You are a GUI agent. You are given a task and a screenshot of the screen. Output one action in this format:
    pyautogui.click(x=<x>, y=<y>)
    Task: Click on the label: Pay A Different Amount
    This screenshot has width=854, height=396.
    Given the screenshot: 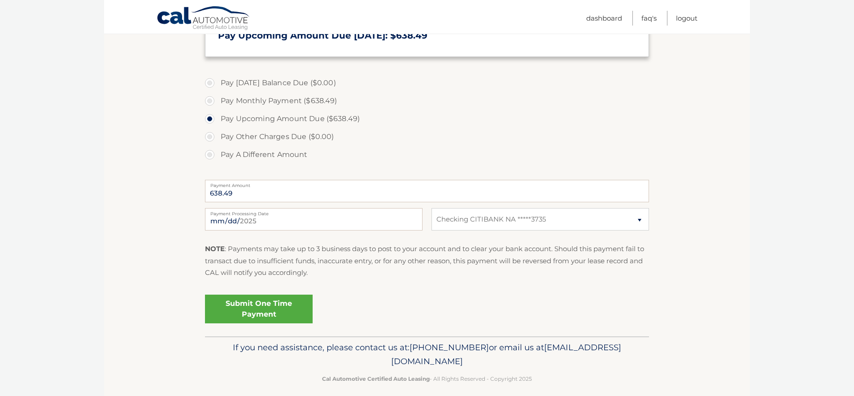 What is the action you would take?
    pyautogui.click(x=427, y=155)
    